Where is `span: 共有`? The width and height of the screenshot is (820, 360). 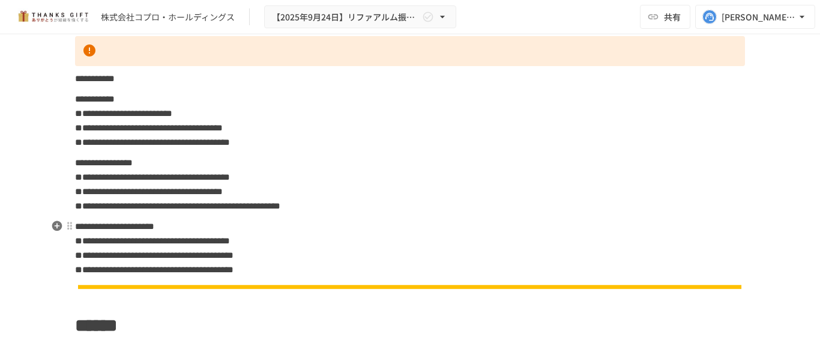
span: 共有 is located at coordinates (672, 17).